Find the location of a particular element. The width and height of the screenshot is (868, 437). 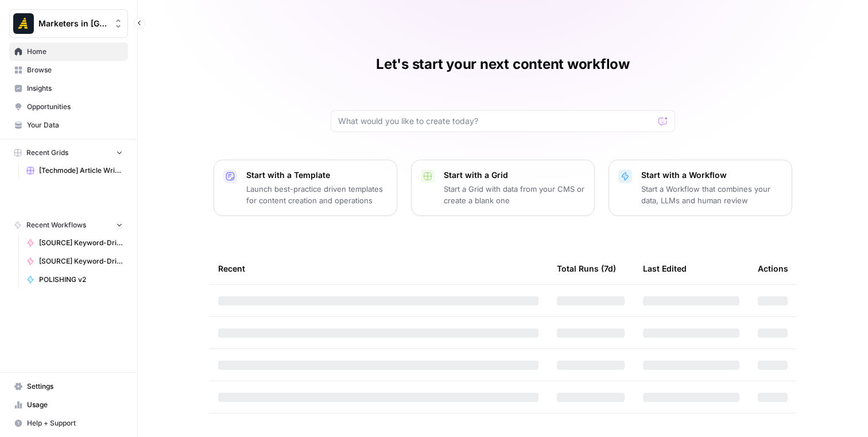

a: Opportunities is located at coordinates (69, 106).